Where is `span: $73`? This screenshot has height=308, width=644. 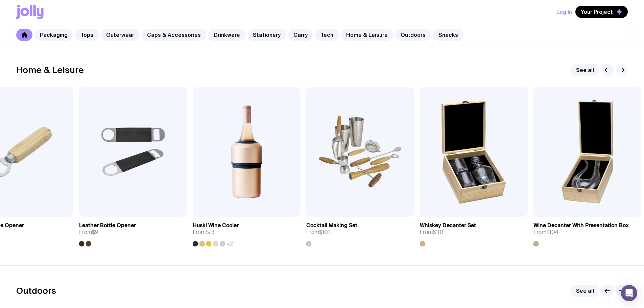
span: $73 is located at coordinates (210, 231).